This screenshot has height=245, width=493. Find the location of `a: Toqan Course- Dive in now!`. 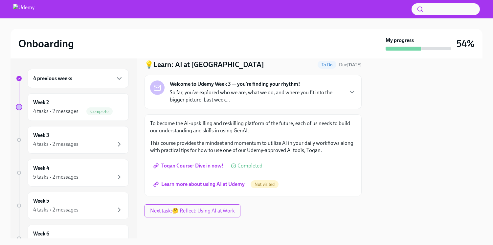

a: Toqan Course- Dive in now! is located at coordinates (189, 166).